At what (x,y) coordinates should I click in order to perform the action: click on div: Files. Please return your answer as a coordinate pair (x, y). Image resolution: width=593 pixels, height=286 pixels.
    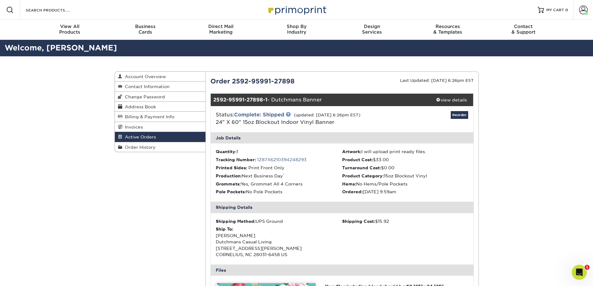
    Looking at the image, I should click on (342, 270).